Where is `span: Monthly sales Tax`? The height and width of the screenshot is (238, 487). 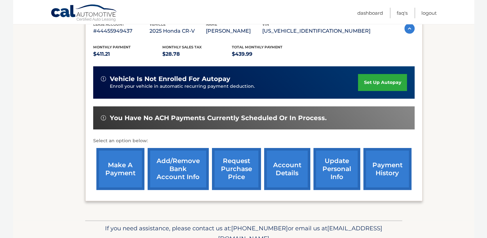
span: Monthly sales Tax is located at coordinates (182, 47).